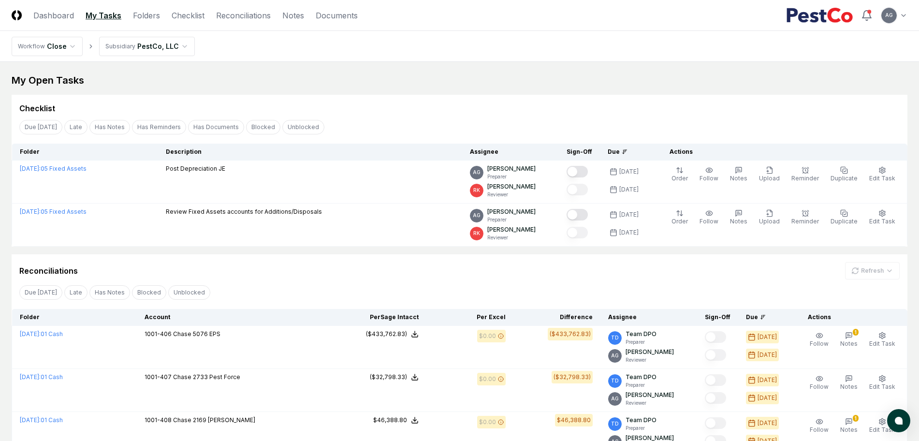  Describe the element at coordinates (216, 127) in the screenshot. I see `button: Has Documents` at that location.